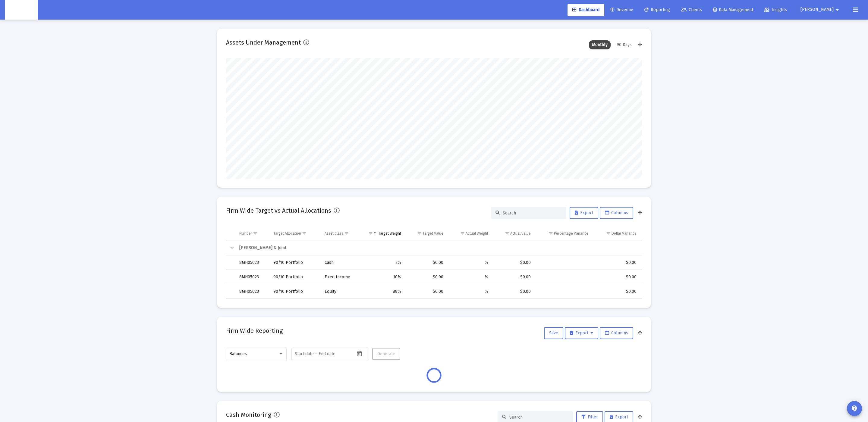  I want to click on td: Equity, so click(341, 292).